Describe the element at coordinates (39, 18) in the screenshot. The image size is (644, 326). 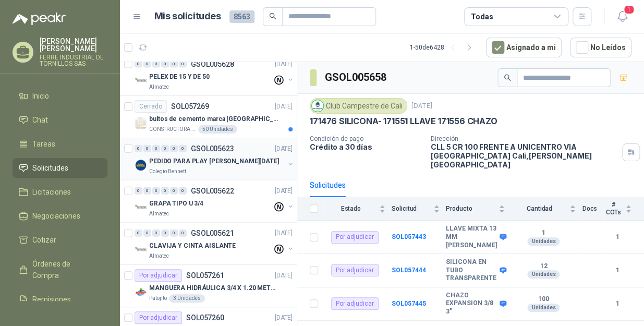
I see `img: Logo peakr` at that location.